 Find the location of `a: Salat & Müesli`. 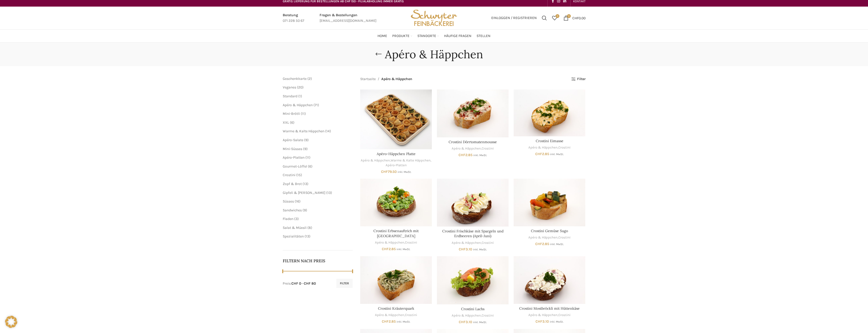

a: Salat & Müesli is located at coordinates (295, 228).